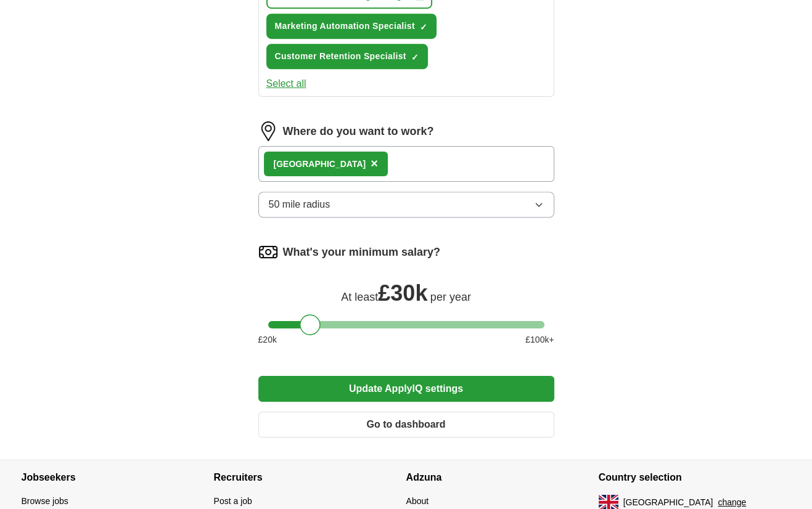  I want to click on button: Update ApplyIQ settings, so click(406, 389).